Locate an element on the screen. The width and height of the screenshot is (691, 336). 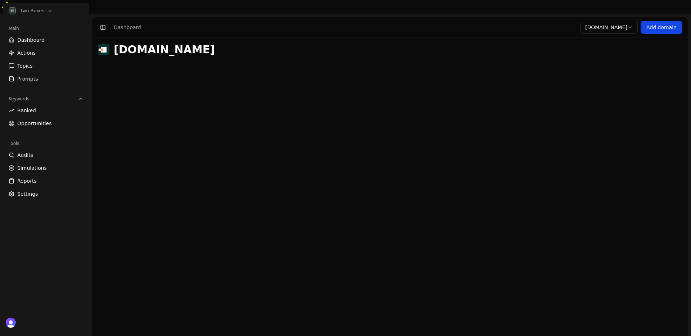
span: Reports is located at coordinates (27, 181).